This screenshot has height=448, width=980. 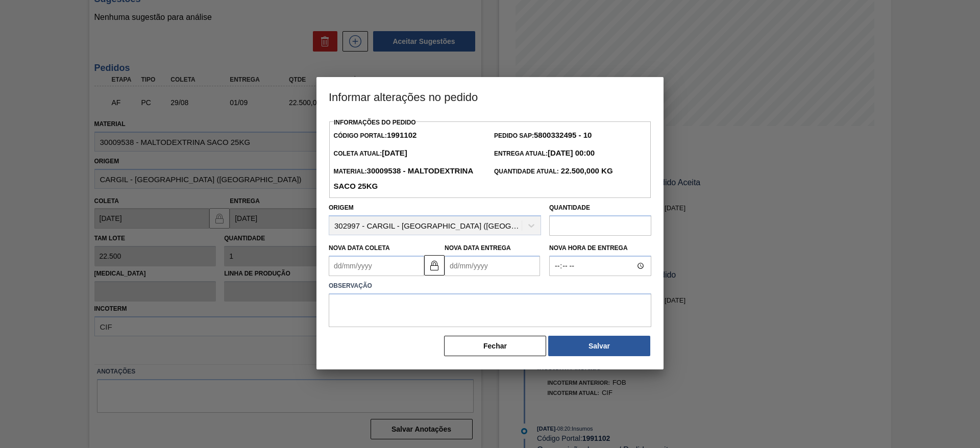 What do you see at coordinates (495, 346) in the screenshot?
I see `button: Fechar` at bounding box center [495, 346].